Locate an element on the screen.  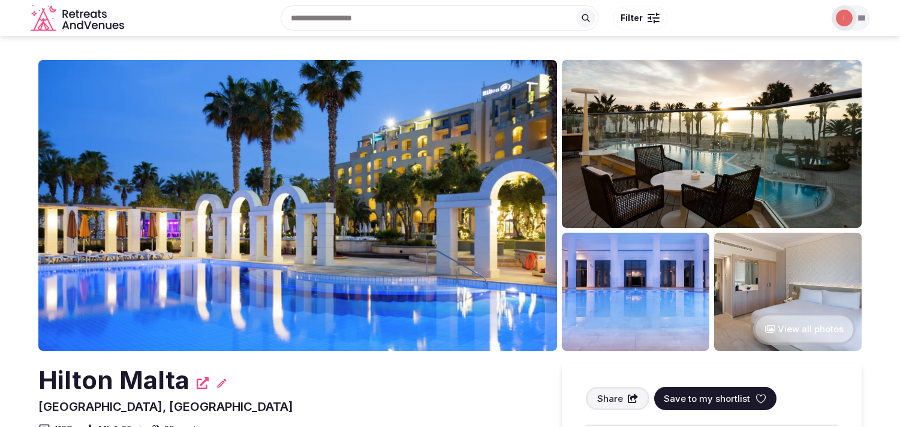
img: Venue cover photo is located at coordinates (297, 205).